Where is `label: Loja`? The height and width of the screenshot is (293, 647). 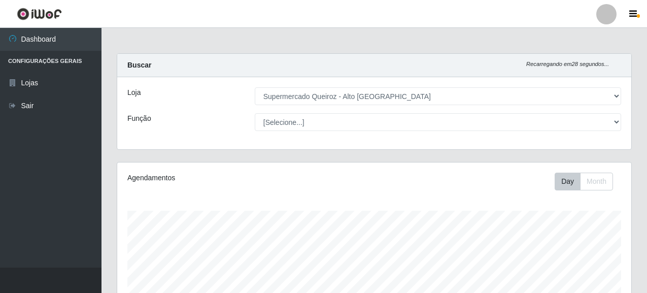 label: Loja is located at coordinates (134, 92).